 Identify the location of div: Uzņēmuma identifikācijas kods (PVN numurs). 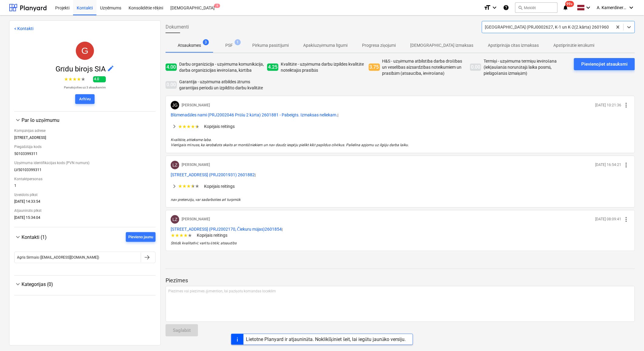
(85, 163).